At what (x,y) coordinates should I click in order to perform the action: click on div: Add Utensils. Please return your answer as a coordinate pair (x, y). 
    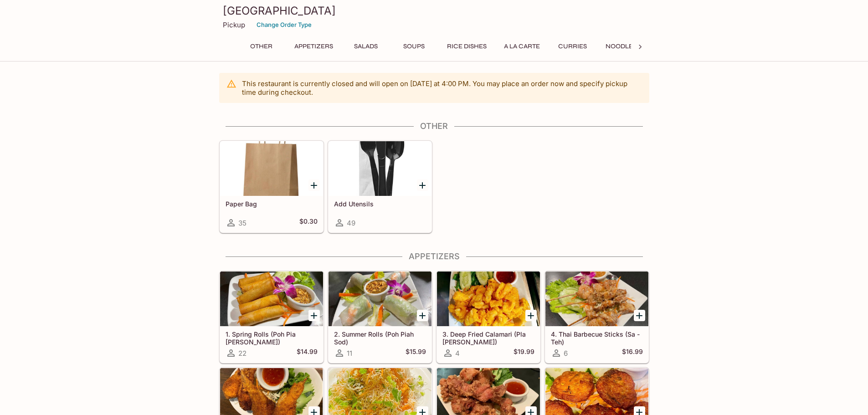
    Looking at the image, I should click on (380, 169).